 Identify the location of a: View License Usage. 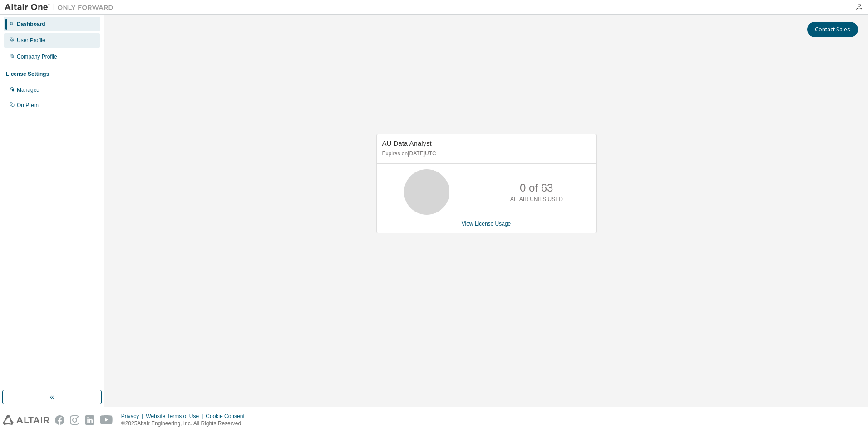
(486, 224).